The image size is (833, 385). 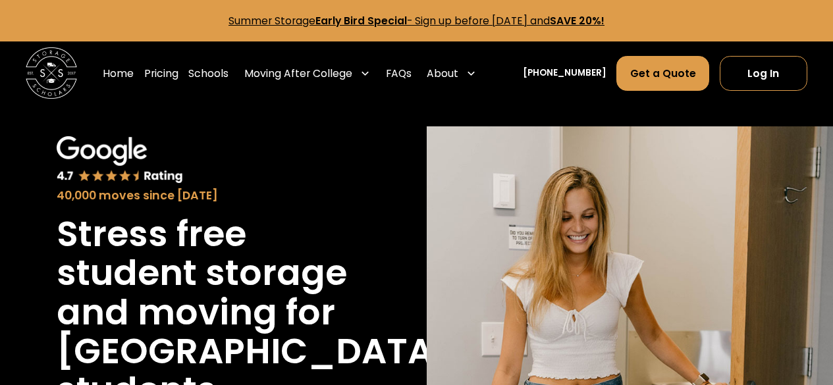 What do you see at coordinates (51, 73) in the screenshot?
I see `img: Storage Scholars main logo` at bounding box center [51, 73].